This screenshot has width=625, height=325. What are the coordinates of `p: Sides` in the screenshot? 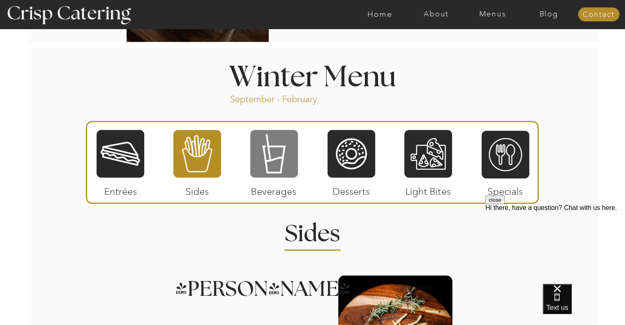 It's located at (197, 189).